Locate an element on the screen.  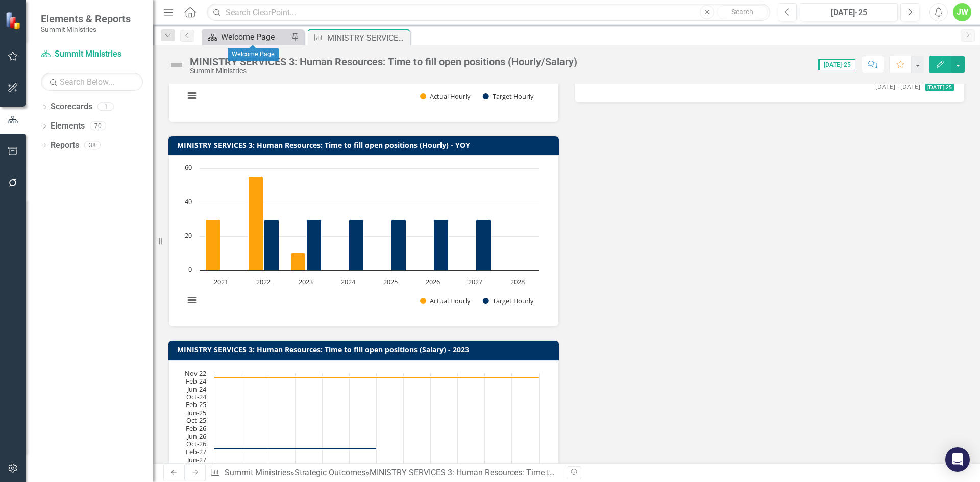
h3: MINISTRY SERVICES 3: Human Resources: Time to fill open positions (Hourly) - YOY is located at coordinates (366, 145).